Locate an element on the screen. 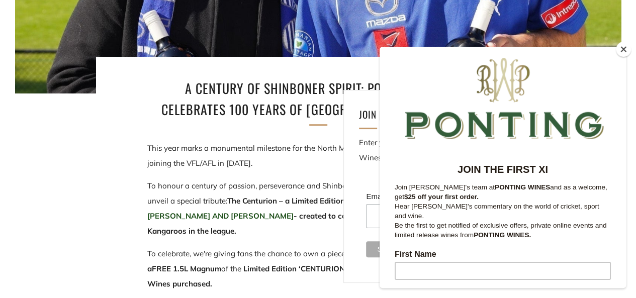  input: Subscribe is located at coordinates (394, 249).